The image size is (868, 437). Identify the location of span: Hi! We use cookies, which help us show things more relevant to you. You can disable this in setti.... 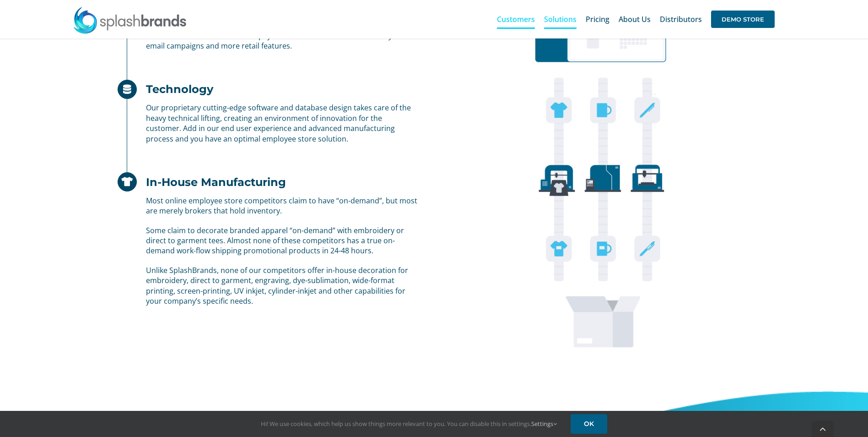
(409, 423).